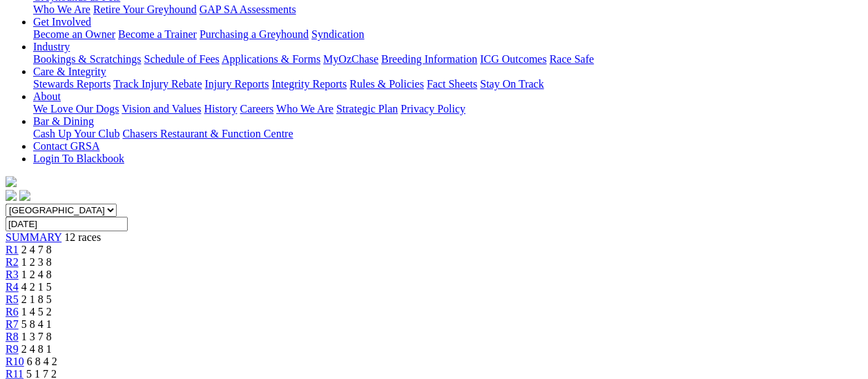  What do you see at coordinates (236, 83) in the screenshot?
I see `a: Injury Reports` at bounding box center [236, 83].